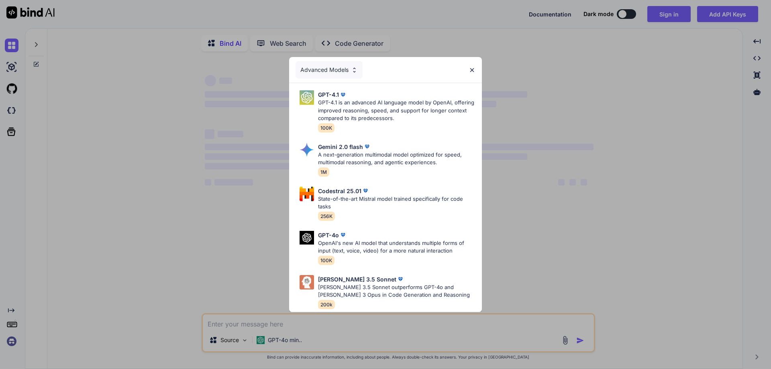 This screenshot has height=369, width=771. I want to click on p: GPT-4.1 is an advanced AI language model by OpenAI, offering improved reasoning, speed, and suppo..., so click(397, 110).